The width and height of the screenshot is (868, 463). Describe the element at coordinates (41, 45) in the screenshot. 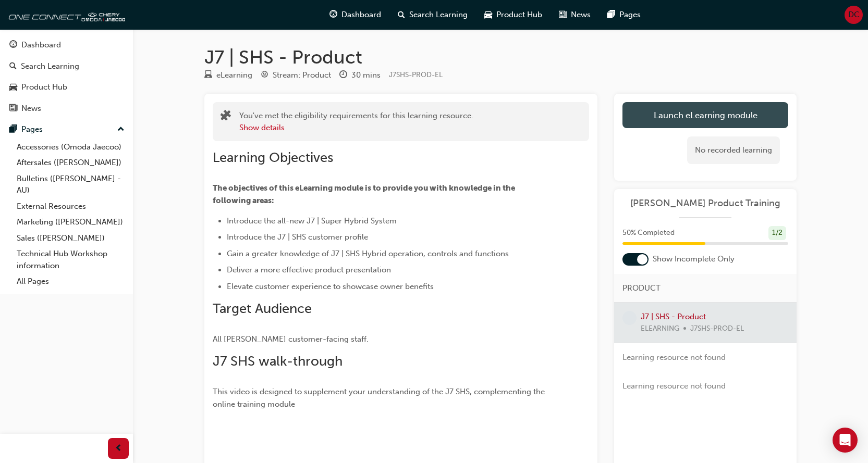

I see `div: Dashboard` at that location.